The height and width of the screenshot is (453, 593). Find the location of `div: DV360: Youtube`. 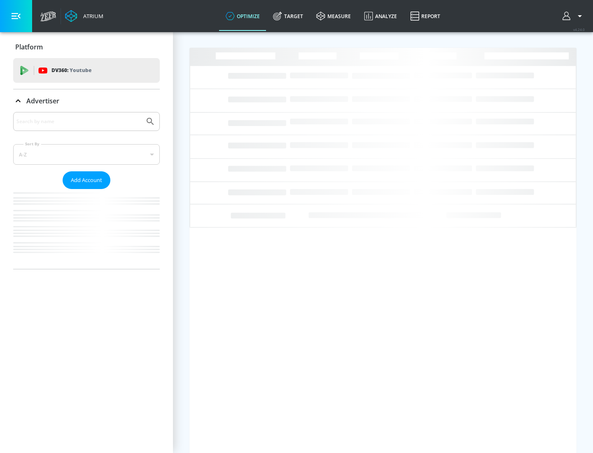

div: DV360: Youtube is located at coordinates (86, 70).